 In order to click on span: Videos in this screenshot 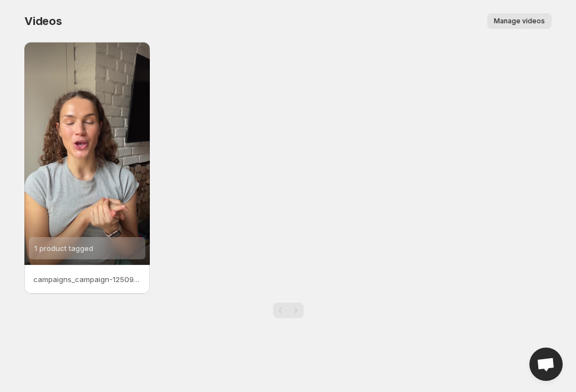, I will do `click(43, 21)`.